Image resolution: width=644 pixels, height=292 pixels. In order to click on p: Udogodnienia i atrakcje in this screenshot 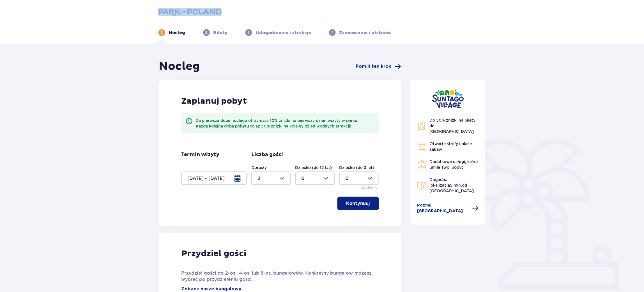, I will do `click(283, 33)`.